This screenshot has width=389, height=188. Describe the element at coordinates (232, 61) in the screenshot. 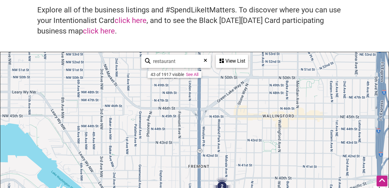

I see `div: See a list of the visible businesses` at that location.